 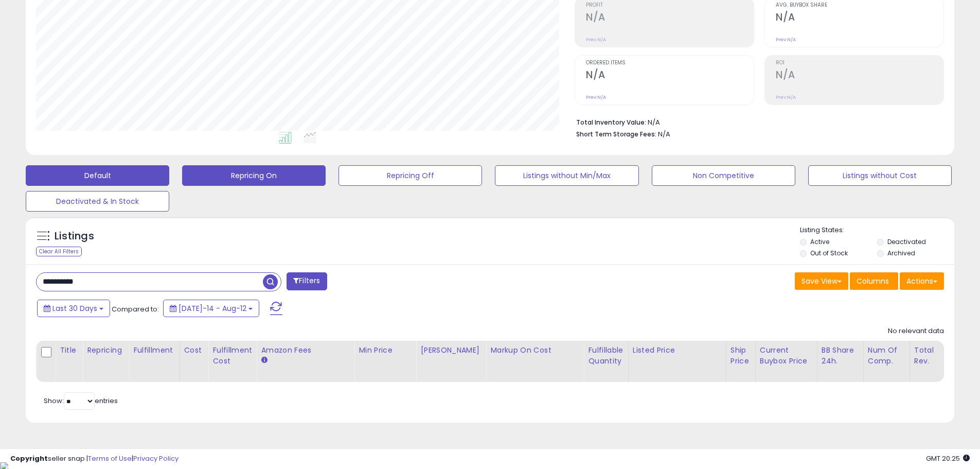 What do you see at coordinates (873, 281) in the screenshot?
I see `span: Columns` at bounding box center [873, 281].